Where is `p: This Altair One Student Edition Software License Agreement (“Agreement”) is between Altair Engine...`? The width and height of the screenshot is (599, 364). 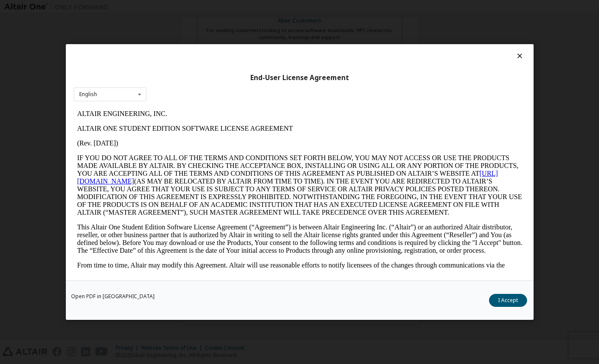
p: This Altair One Student Edition Software License Agreement (“Agreement”) is between Altair Engine... is located at coordinates (226, 133).